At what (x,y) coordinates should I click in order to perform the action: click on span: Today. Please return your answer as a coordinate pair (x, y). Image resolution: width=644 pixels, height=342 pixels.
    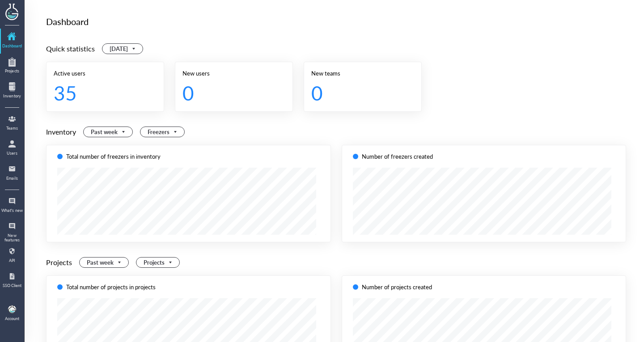
    Looking at the image, I should click on (123, 49).